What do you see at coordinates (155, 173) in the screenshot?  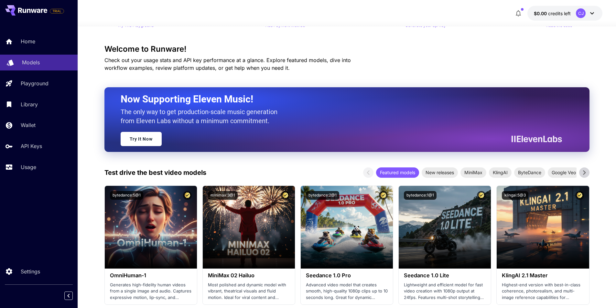 I see `p: Test drive the best video models` at bounding box center [155, 173].